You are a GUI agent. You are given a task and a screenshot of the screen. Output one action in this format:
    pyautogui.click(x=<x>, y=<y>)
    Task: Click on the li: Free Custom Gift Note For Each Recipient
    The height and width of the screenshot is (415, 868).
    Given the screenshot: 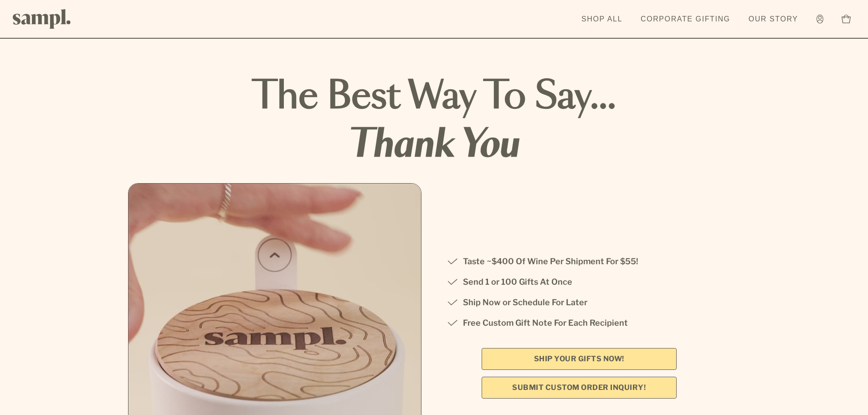 What is the action you would take?
    pyautogui.click(x=579, y=324)
    